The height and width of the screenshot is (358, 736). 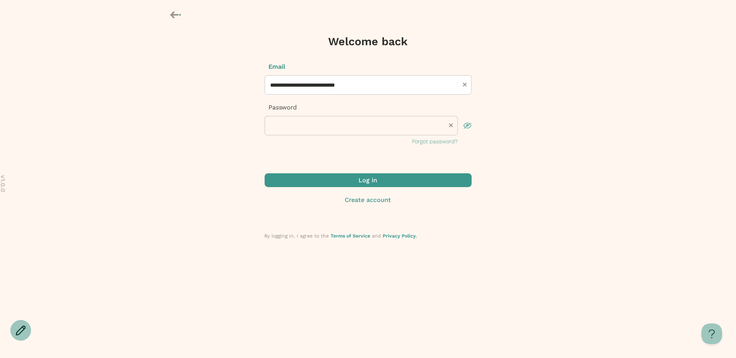 What do you see at coordinates (368, 107) in the screenshot?
I see `p: Password` at bounding box center [368, 107].